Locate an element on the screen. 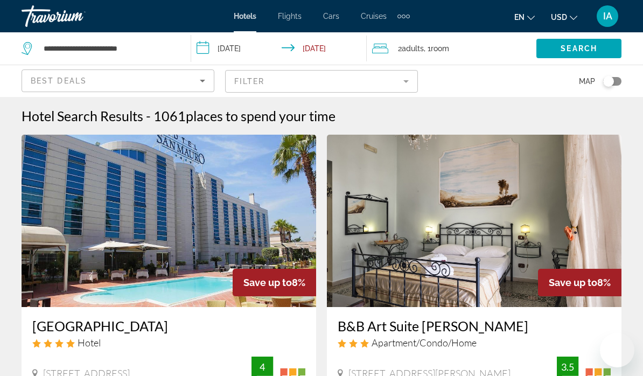 Image resolution: width=643 pixels, height=376 pixels. button: Extra navigation items is located at coordinates (403, 16).